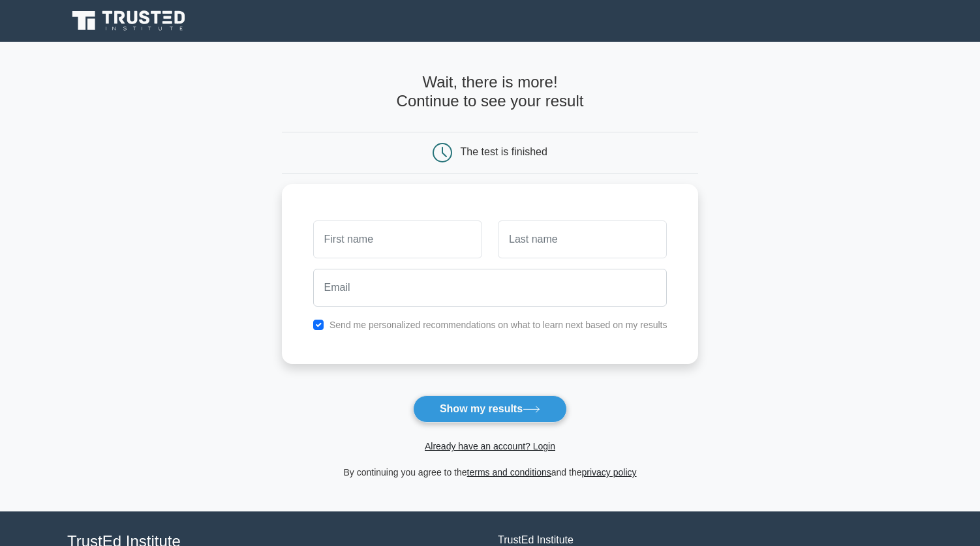  What do you see at coordinates (490, 446) in the screenshot?
I see `a: Already have an account? Login` at bounding box center [490, 446].